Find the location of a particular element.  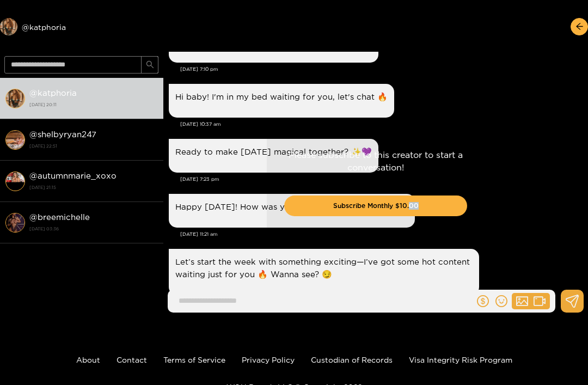

strong: @ autumnmarie_xoxo is located at coordinates (73, 176).